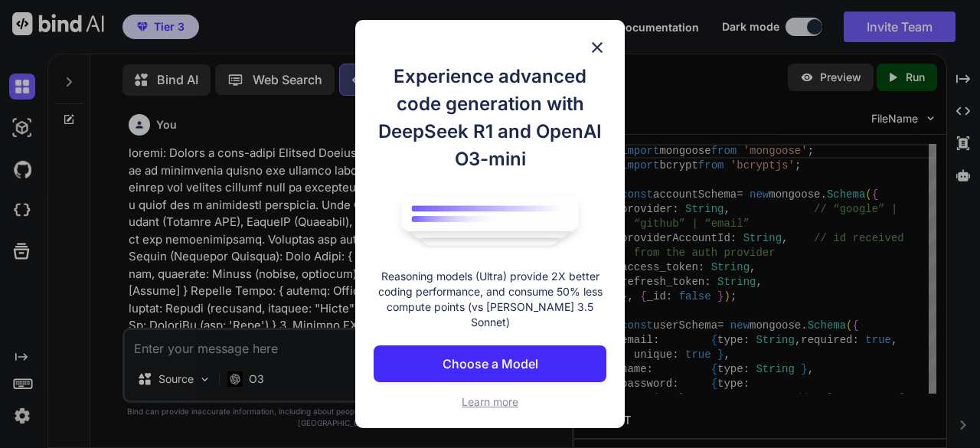 The height and width of the screenshot is (448, 980). Describe the element at coordinates (490, 363) in the screenshot. I see `button: Choose a Model` at that location.